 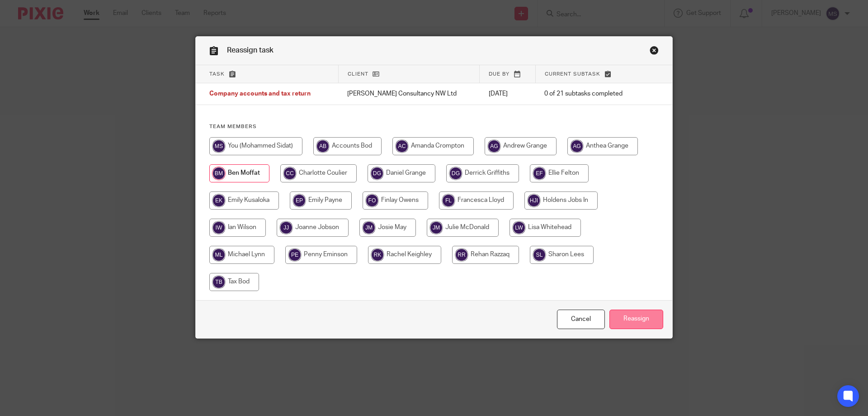 What do you see at coordinates (217, 74) in the screenshot?
I see `span: Task` at bounding box center [217, 74].